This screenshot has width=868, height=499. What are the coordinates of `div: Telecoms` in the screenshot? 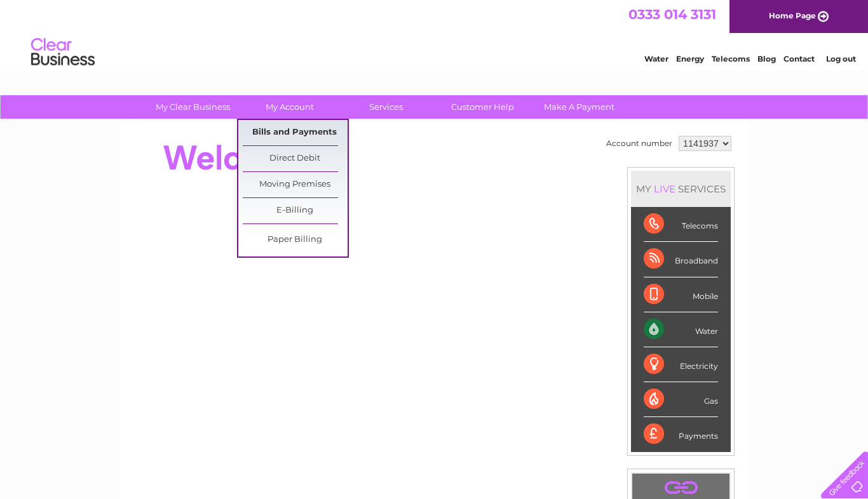 It's located at (681, 225).